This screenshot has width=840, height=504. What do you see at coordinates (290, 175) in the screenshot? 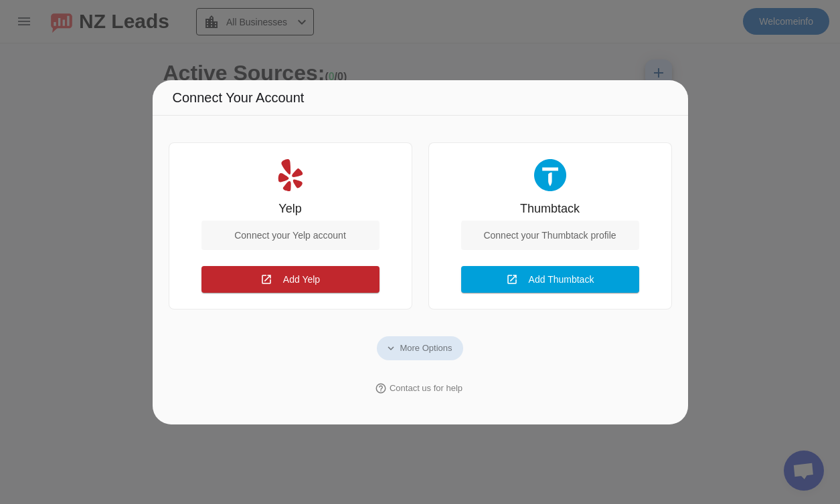
I see `img: Yelp` at bounding box center [290, 175].